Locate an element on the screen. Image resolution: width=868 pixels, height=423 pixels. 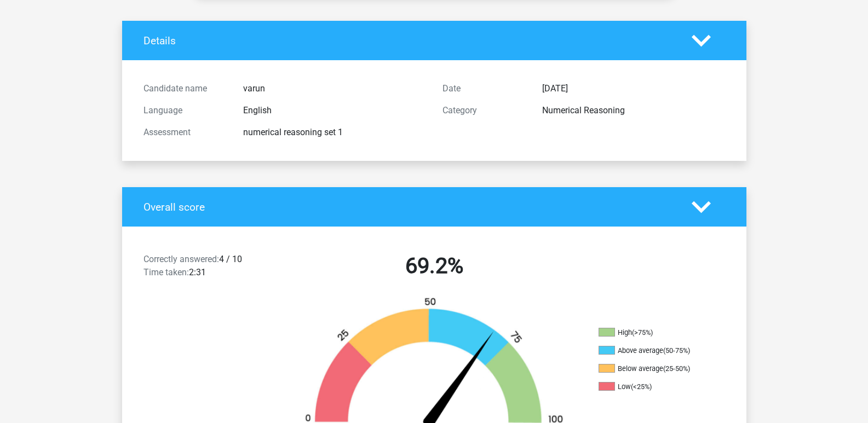
h4: Details is located at coordinates (409, 40).